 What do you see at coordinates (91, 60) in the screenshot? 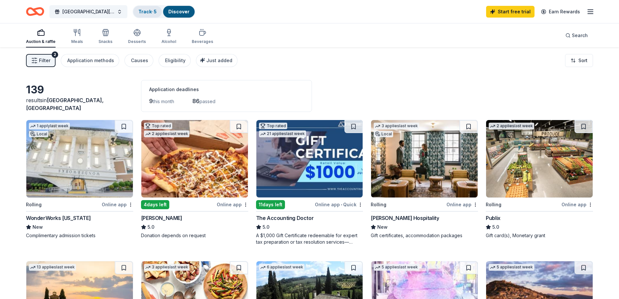
I see `div: Application methods` at bounding box center [91, 60].